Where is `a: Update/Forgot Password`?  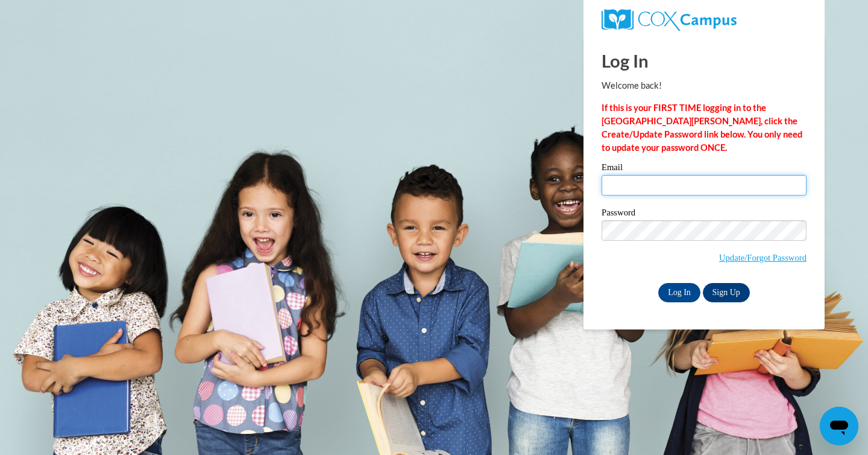
a: Update/Forgot Password is located at coordinates (763, 257).